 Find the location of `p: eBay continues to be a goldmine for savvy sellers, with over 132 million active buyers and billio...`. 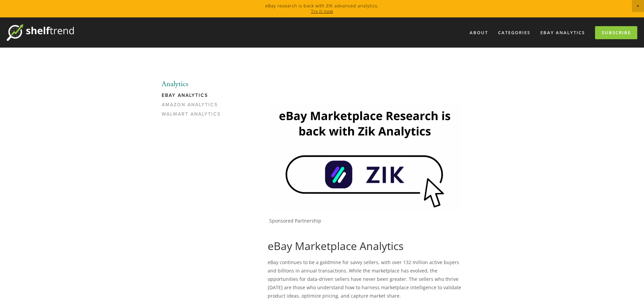

p: eBay continues to be a goldmine for savvy sellers, with over 132 million active buyers and billio... is located at coordinates (365, 279).